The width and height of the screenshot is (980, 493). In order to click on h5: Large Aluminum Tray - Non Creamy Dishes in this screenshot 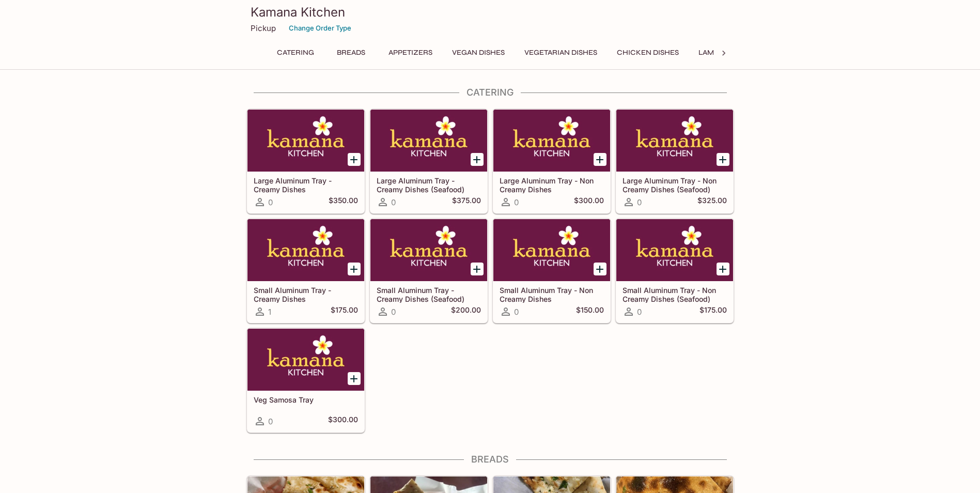, I will do `click(552, 184)`.